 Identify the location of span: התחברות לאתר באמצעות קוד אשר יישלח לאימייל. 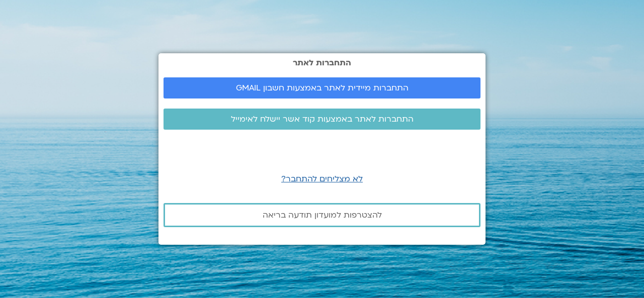
(322, 119).